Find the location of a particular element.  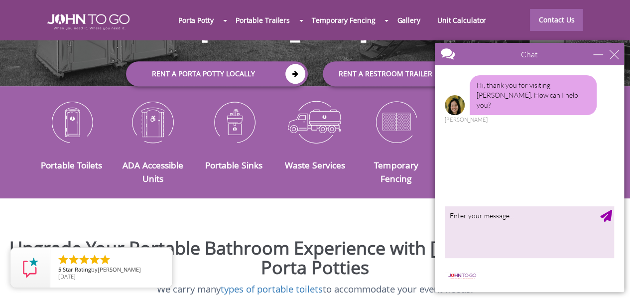

span: 5 is located at coordinates (60, 269).